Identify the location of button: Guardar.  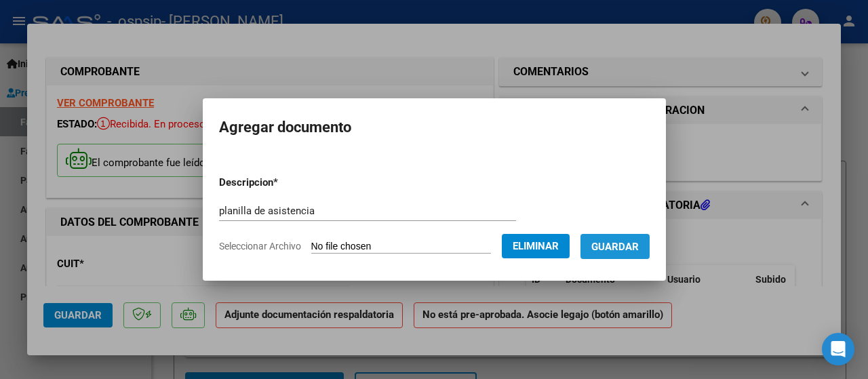
(615, 247).